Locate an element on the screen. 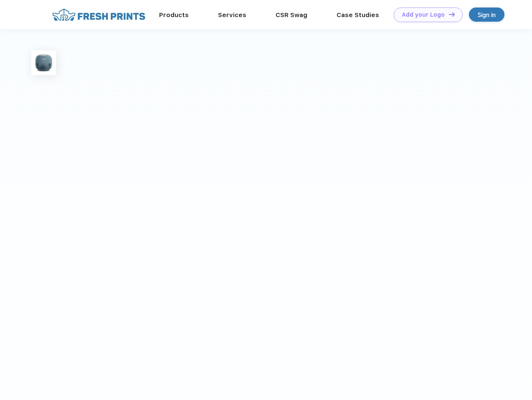  a: Products is located at coordinates (173, 15).